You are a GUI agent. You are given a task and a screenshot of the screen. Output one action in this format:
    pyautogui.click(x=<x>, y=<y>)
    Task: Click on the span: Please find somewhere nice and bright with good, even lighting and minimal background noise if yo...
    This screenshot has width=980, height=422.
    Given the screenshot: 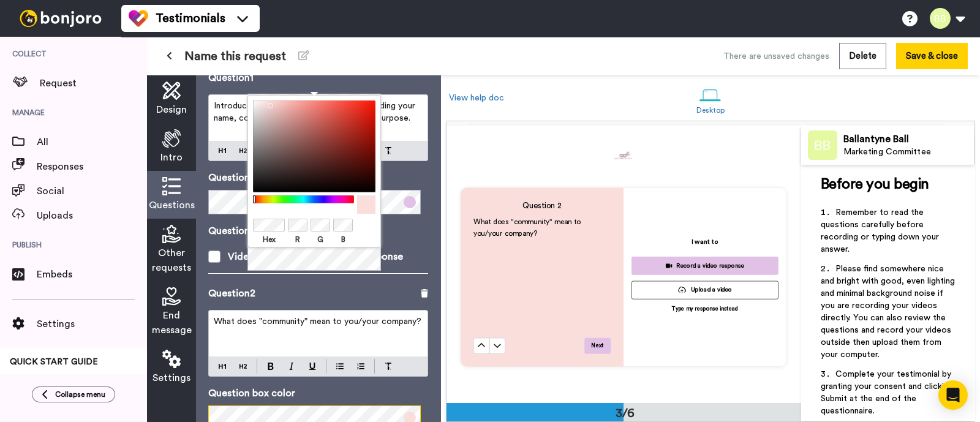 What is the action you would take?
    pyautogui.click(x=889, y=312)
    